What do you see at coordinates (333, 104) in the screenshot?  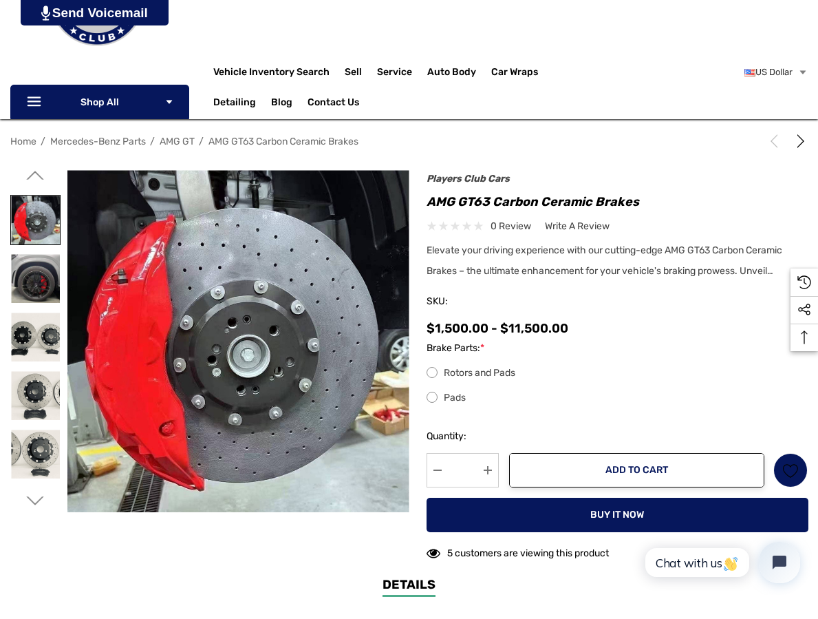 I see `span: Contact Us` at bounding box center [333, 104].